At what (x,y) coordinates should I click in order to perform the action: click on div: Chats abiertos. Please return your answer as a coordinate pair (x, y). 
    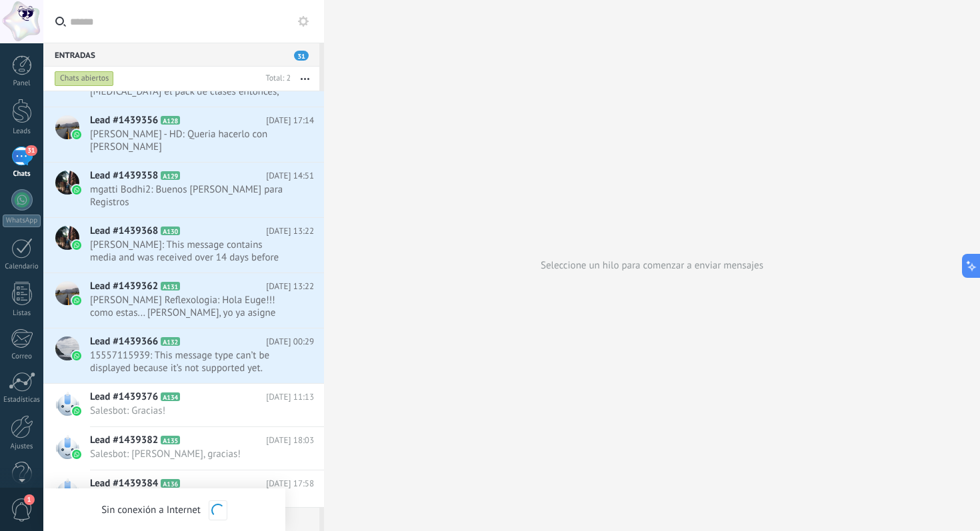
    Looking at the image, I should click on (84, 79).